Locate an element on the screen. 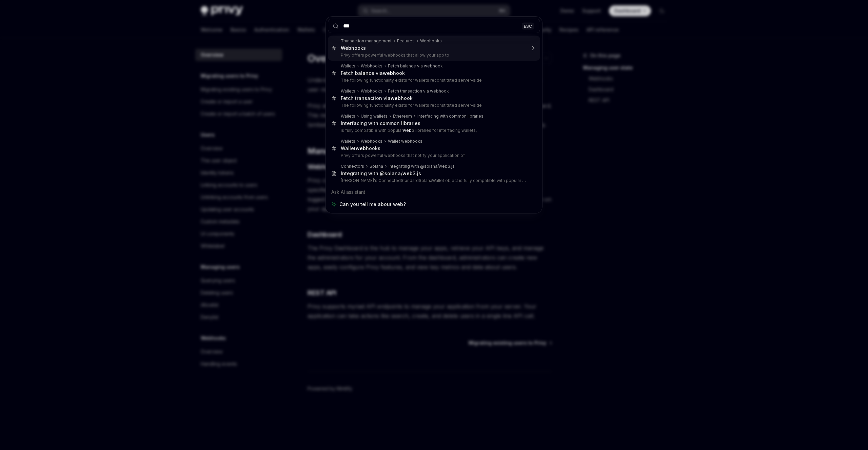 The image size is (868, 450). div: Wallet hooks is located at coordinates (360, 149).